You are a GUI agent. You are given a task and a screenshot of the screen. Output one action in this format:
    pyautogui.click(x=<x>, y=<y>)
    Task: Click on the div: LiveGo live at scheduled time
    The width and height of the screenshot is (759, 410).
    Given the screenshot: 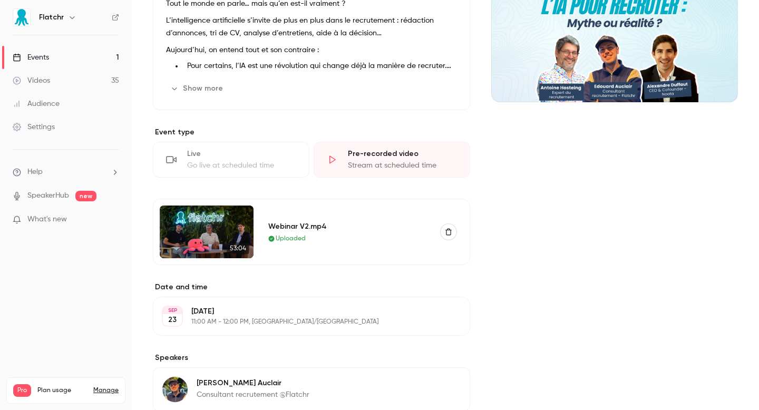 What is the action you would take?
    pyautogui.click(x=231, y=160)
    